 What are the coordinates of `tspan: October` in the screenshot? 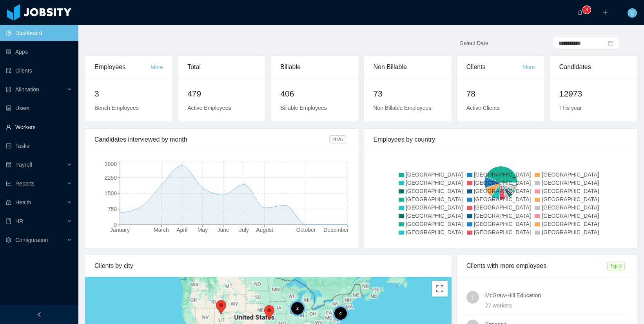 It's located at (306, 230).